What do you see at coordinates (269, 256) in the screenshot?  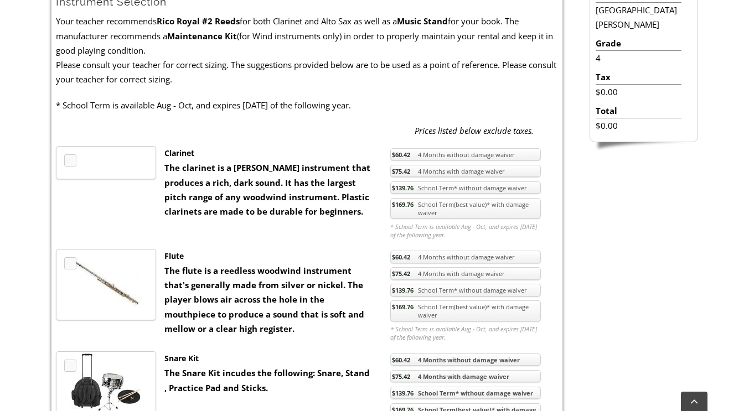 I see `div: Flute` at bounding box center [269, 256].